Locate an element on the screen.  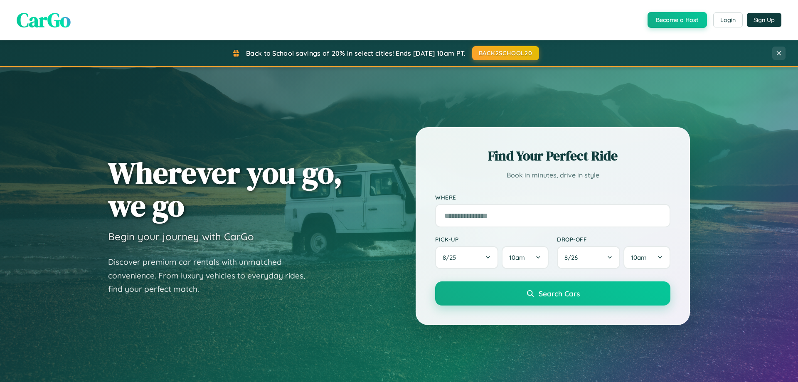
h1: Wherever you go, we go is located at coordinates (225, 189).